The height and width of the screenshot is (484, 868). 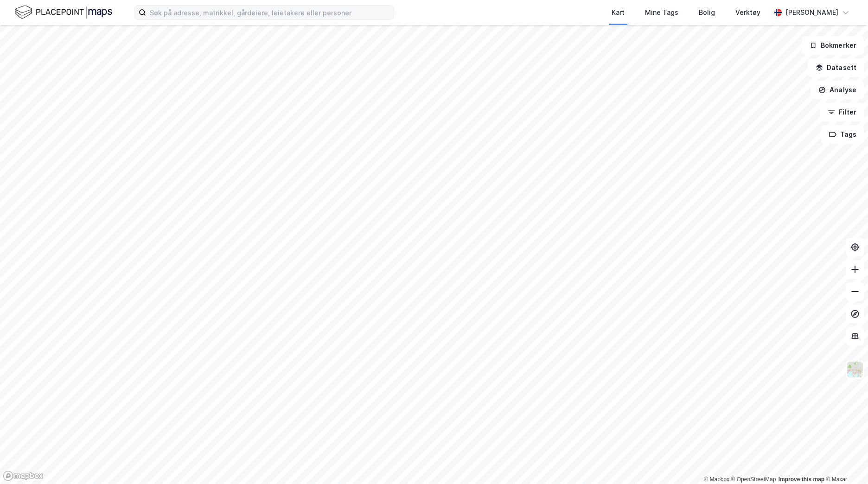 What do you see at coordinates (716, 479) in the screenshot?
I see `a: Mapbox` at bounding box center [716, 479].